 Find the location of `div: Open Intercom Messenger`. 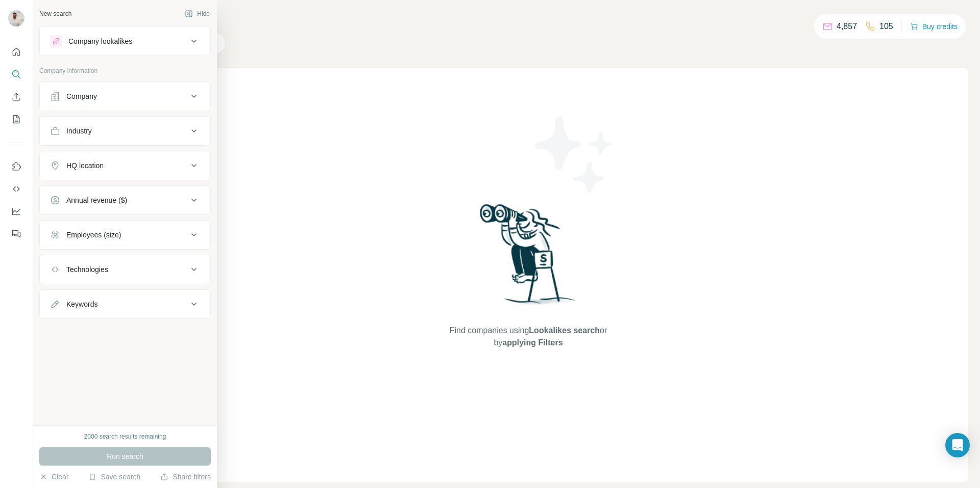

div: Open Intercom Messenger is located at coordinates (957, 446).